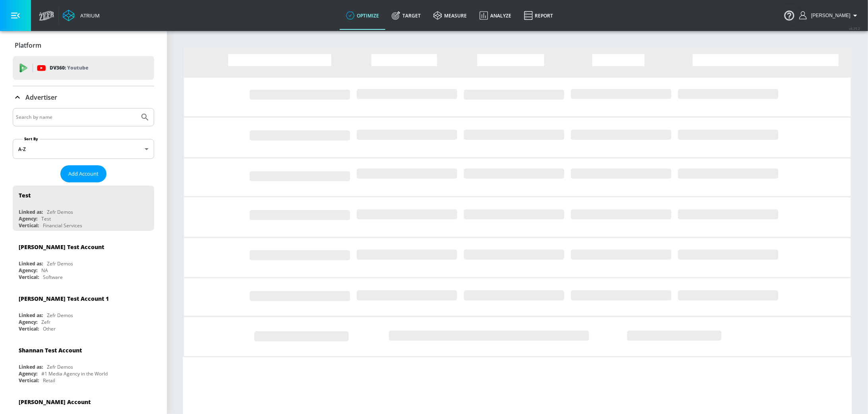  I want to click on span: v 4.25.2, so click(854, 29).